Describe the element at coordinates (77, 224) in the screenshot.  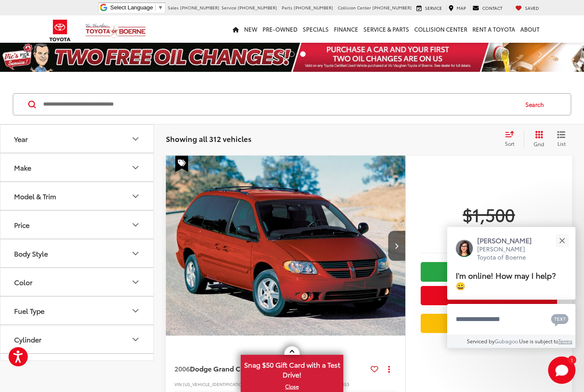
I see `button: PricePrice` at that location.